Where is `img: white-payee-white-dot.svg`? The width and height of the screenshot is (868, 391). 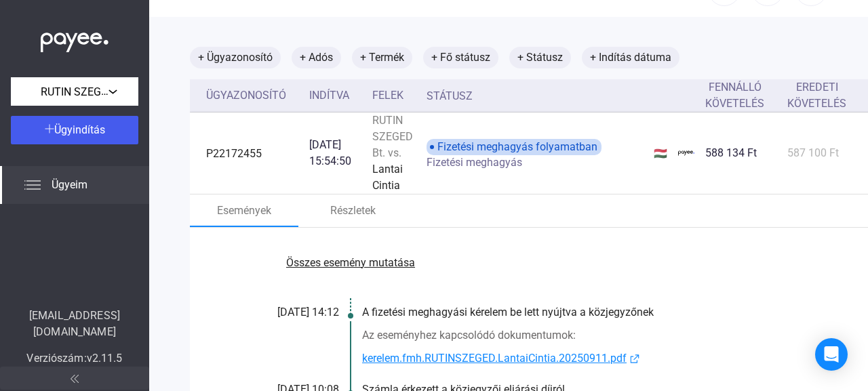
img: white-payee-white-dot.svg is located at coordinates (74, 39).